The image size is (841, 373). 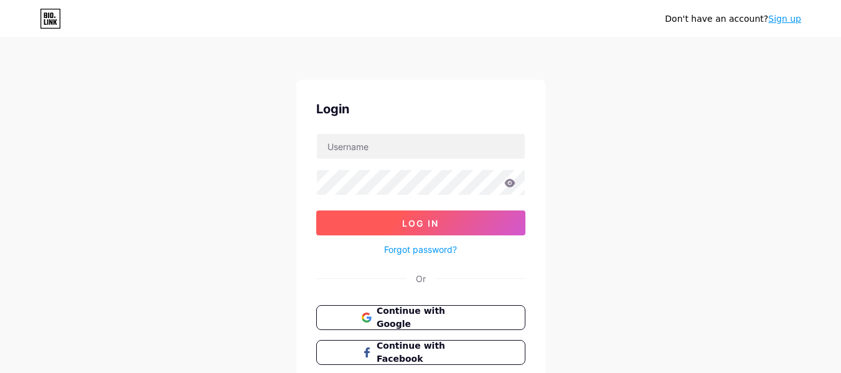 What do you see at coordinates (427, 352) in the screenshot?
I see `span: Continue with Facebook` at bounding box center [427, 352].